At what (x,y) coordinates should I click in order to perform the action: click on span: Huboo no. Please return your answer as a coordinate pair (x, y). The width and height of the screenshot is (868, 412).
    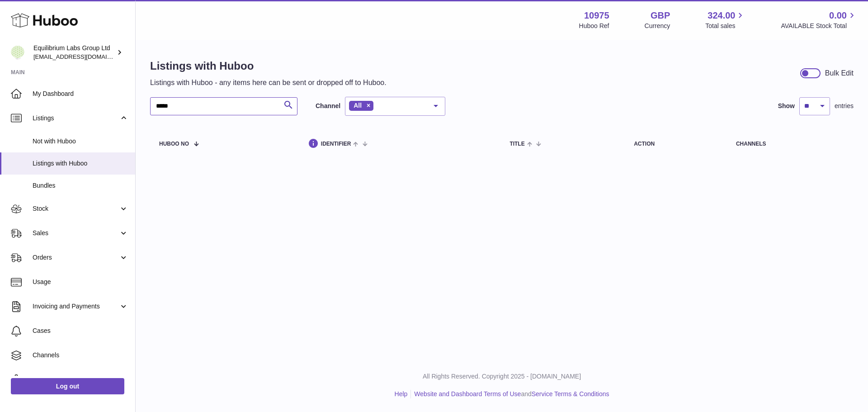
    Looking at the image, I should click on (174, 144).